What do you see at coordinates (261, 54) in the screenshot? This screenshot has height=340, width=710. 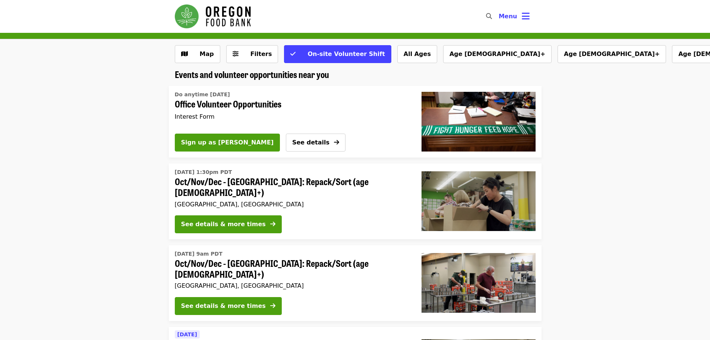 I see `span: Filters` at bounding box center [261, 54].